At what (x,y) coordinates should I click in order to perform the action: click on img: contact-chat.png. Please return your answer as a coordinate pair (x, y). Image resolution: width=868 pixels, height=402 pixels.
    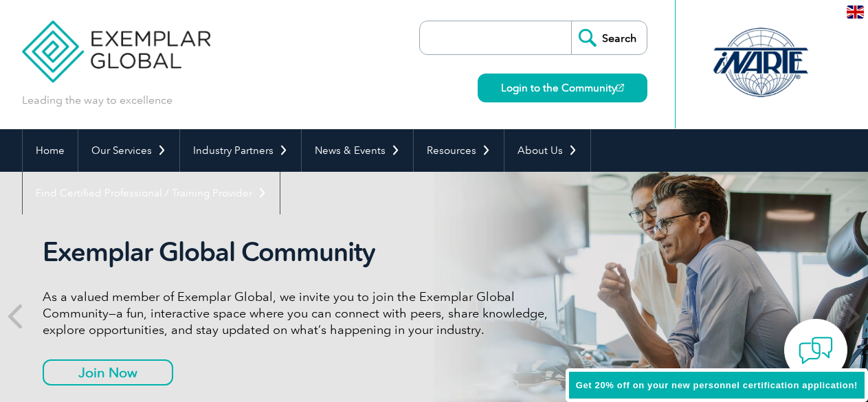
    Looking at the image, I should click on (816, 351).